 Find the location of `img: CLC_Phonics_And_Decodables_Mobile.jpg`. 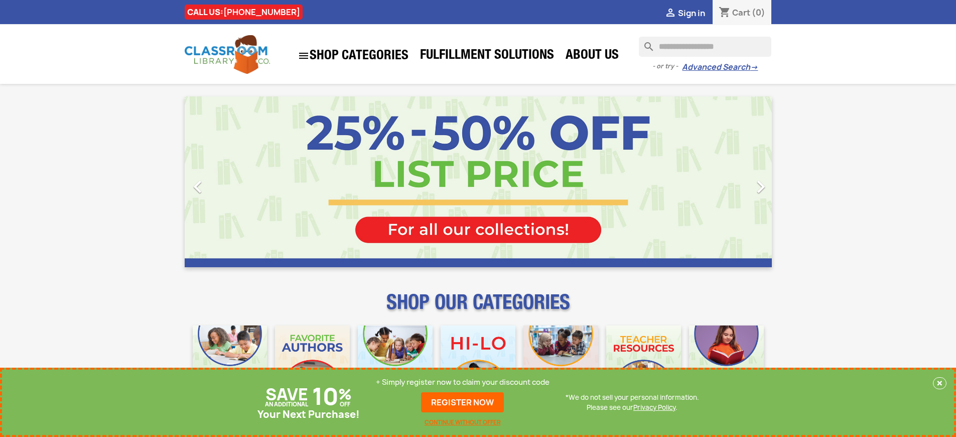

img: CLC_Phonics_And_Decodables_Mobile.jpg is located at coordinates (395, 362).